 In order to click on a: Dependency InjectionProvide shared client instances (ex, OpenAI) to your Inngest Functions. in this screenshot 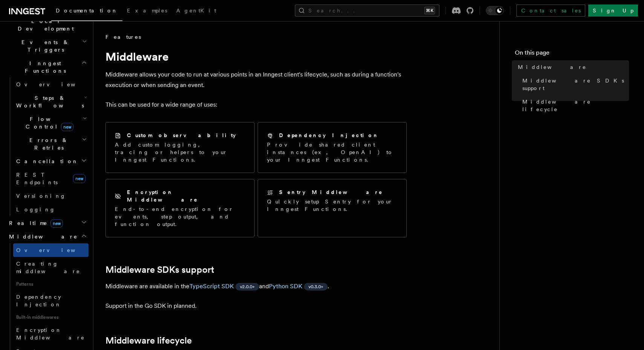, I will do `click(332, 147)`.